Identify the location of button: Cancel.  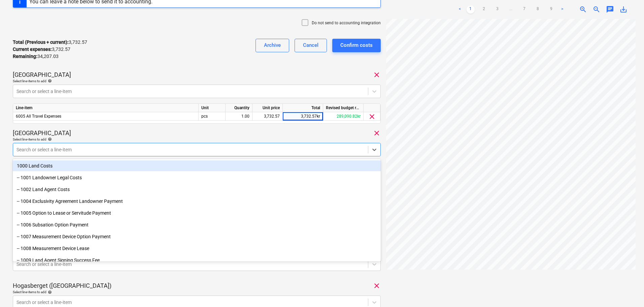
(311, 46).